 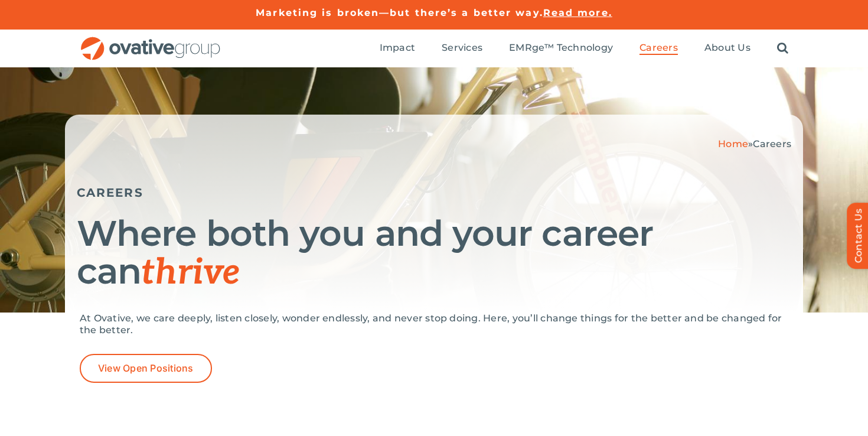 I want to click on a: EMRge™ Technology, so click(x=561, y=48).